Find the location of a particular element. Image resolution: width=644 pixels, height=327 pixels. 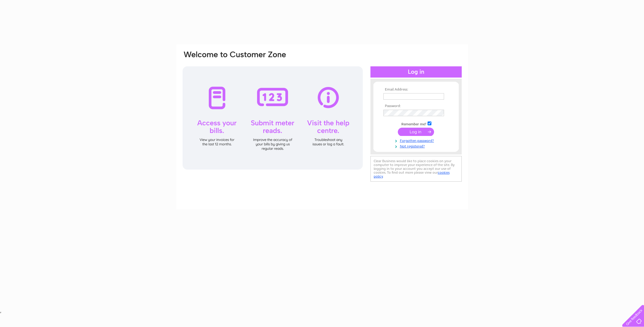

input: Submit is located at coordinates (416, 132).